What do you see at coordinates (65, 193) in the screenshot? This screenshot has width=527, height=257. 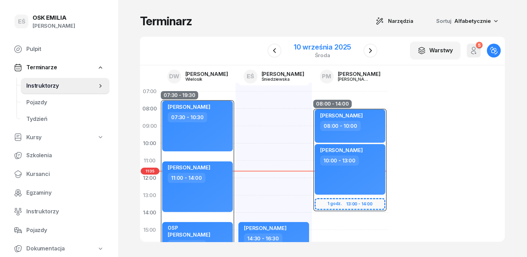 I see `span: Egzaminy` at bounding box center [65, 193].